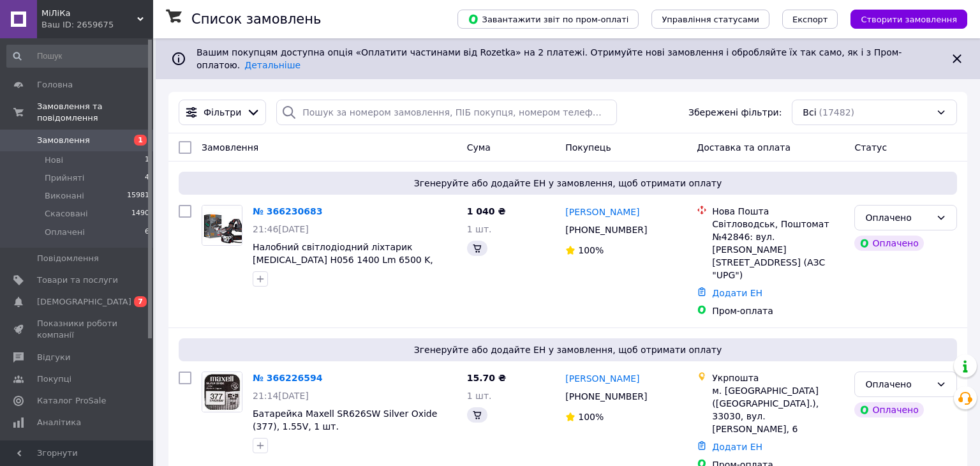  I want to click on span: 7, so click(141, 301).